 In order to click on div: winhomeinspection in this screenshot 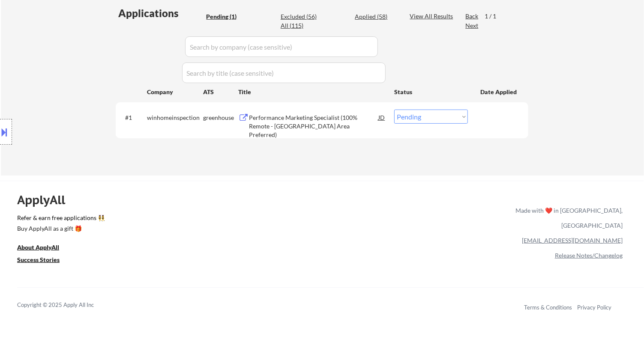, I will do `click(175, 118)`.